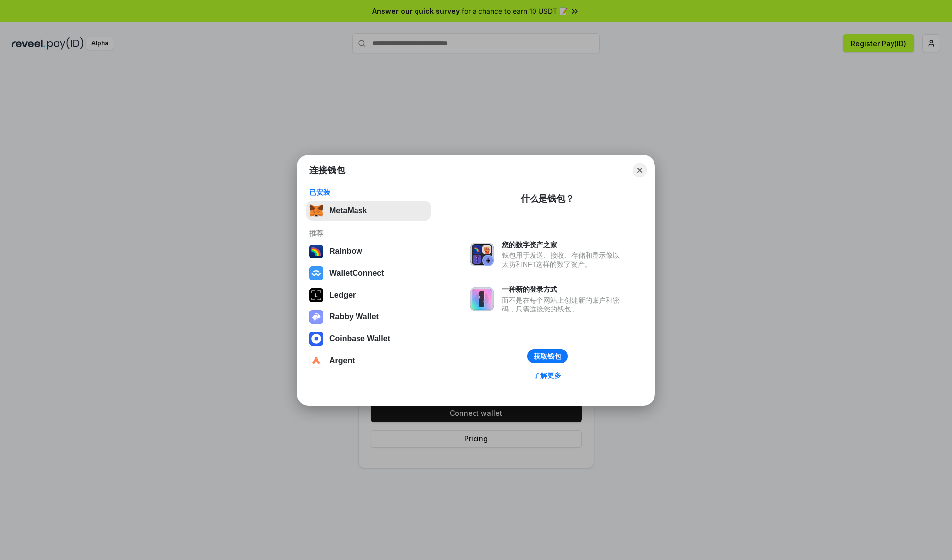  I want to click on button: Rainbow, so click(369, 251).